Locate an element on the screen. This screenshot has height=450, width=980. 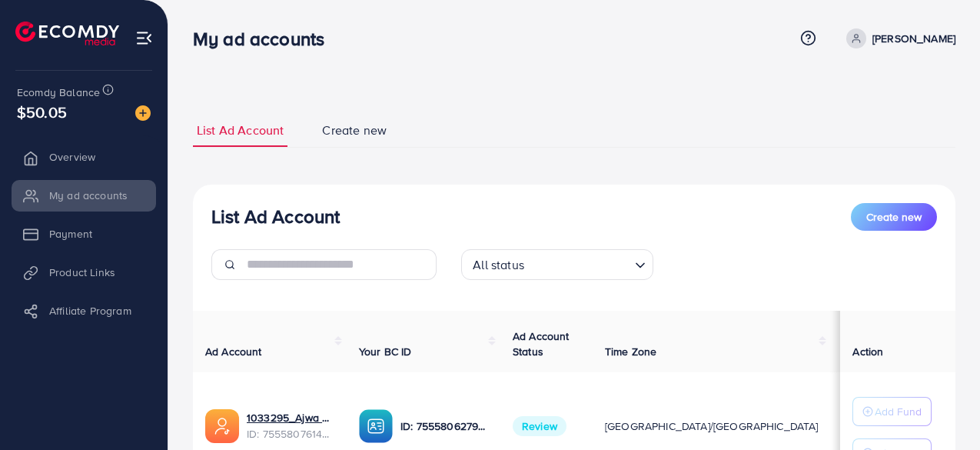
button: Create new is located at coordinates (894, 217).